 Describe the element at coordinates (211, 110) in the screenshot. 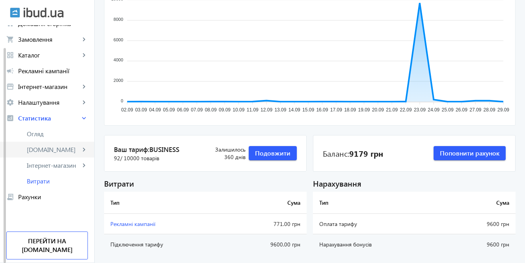

I see `tspan: 08.09` at that location.